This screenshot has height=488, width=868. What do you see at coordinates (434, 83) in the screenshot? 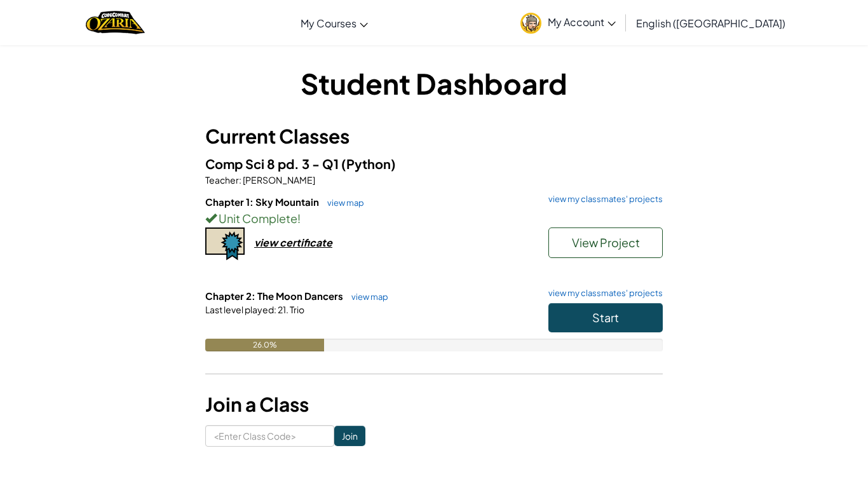
I see `h1: Student Dashboard` at bounding box center [434, 83].